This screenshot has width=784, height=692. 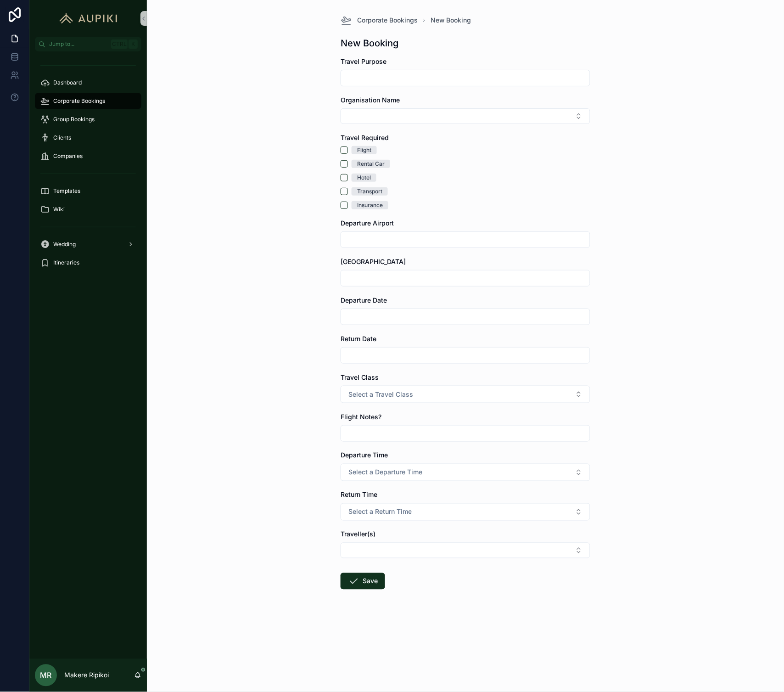 What do you see at coordinates (88, 137) in the screenshot?
I see `a: Clients` at bounding box center [88, 137].